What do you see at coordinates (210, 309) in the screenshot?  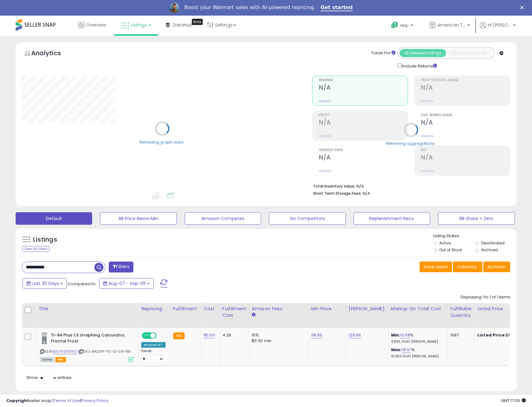 I see `div: Cost` at bounding box center [210, 309].